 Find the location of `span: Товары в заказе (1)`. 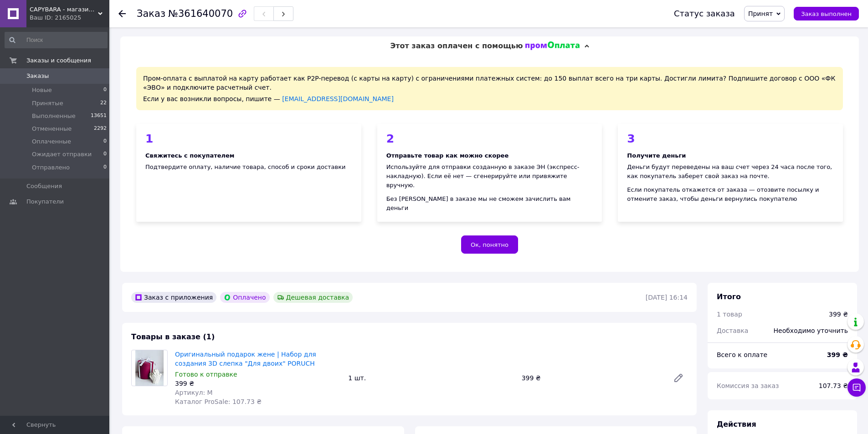

span: Товары в заказе (1) is located at coordinates (173, 337).